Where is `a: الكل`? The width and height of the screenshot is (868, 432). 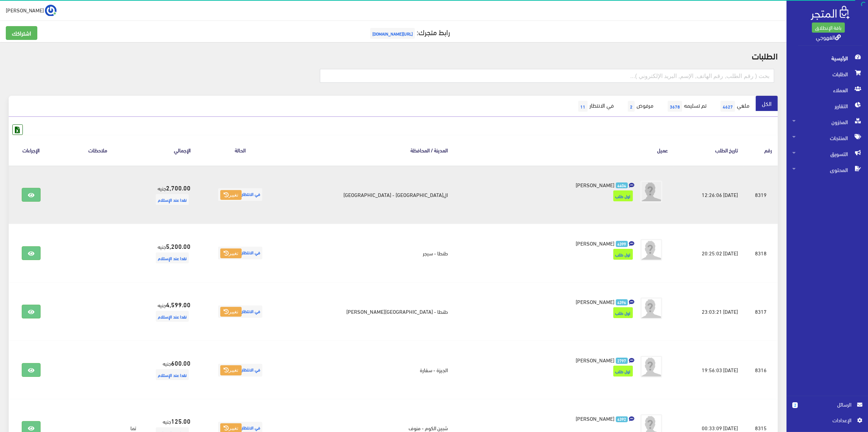
a: الكل is located at coordinates (767, 103).